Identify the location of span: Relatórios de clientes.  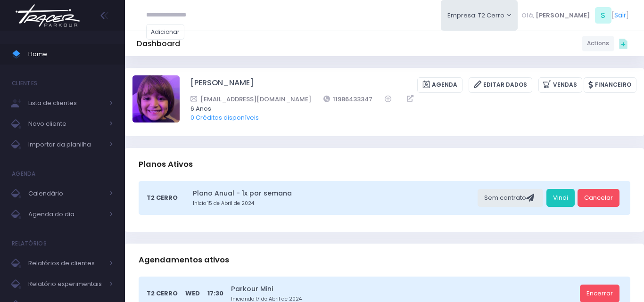
(66, 264).